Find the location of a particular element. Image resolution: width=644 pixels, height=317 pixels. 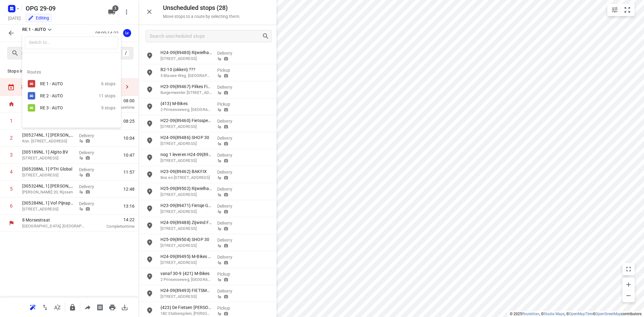

div: 11 stops is located at coordinates (107, 96).